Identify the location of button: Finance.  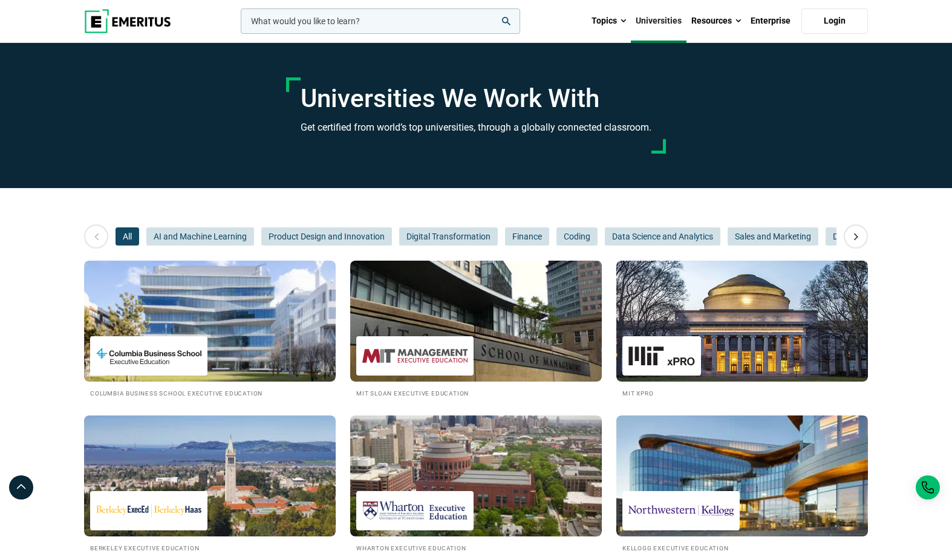
(527, 236).